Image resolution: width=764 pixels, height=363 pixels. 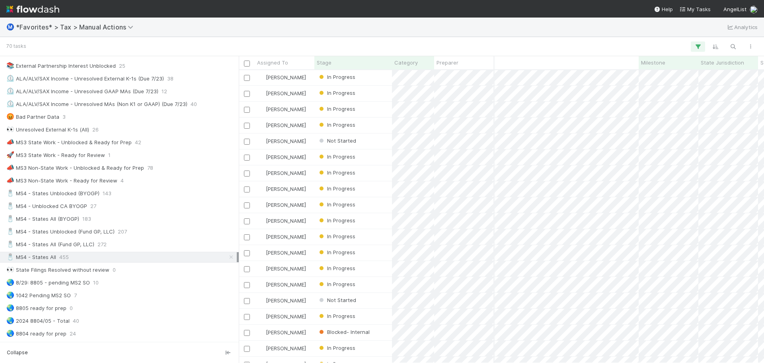 I want to click on span: Assigned To, so click(x=273, y=63).